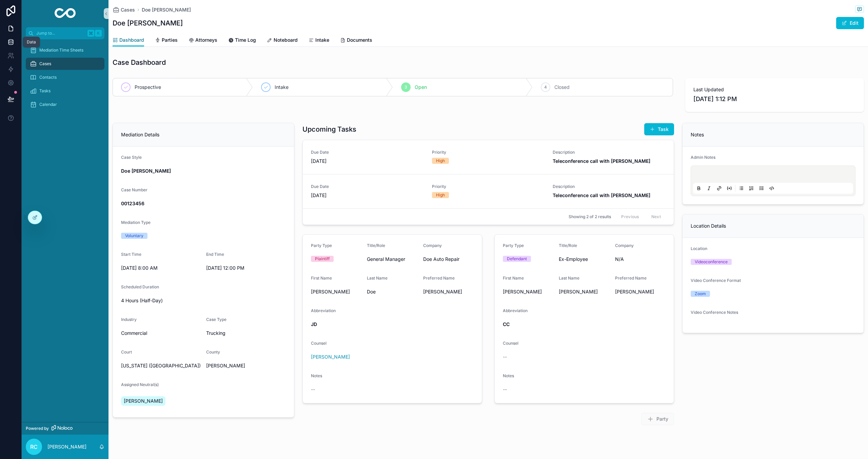 The width and height of the screenshot is (868, 459). What do you see at coordinates (584, 259) in the screenshot?
I see `span: Ex-Employee` at bounding box center [584, 259].